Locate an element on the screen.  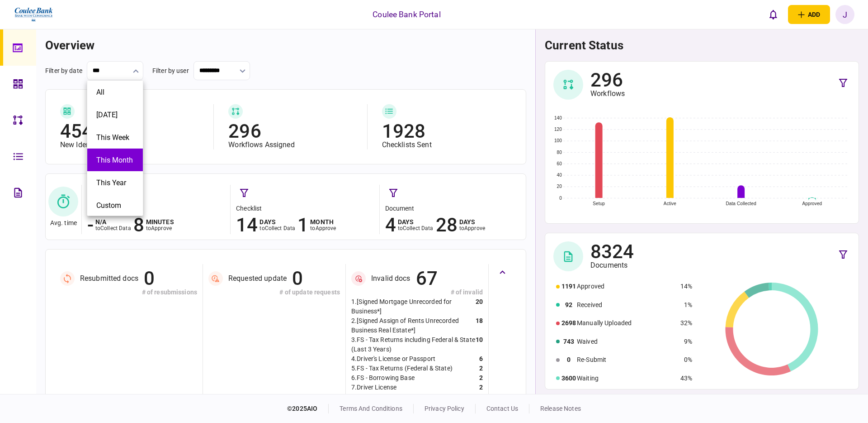
span: this year is located at coordinates (111, 182).